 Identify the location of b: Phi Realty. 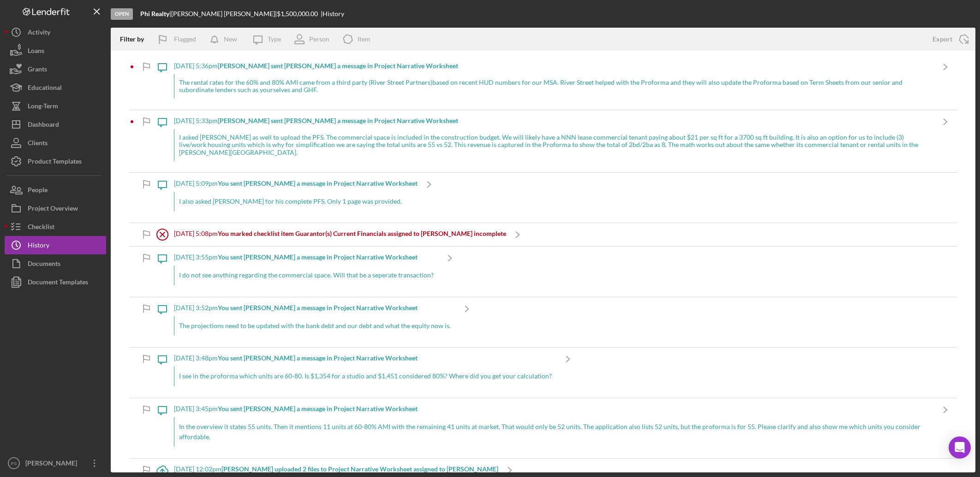
(154, 14).